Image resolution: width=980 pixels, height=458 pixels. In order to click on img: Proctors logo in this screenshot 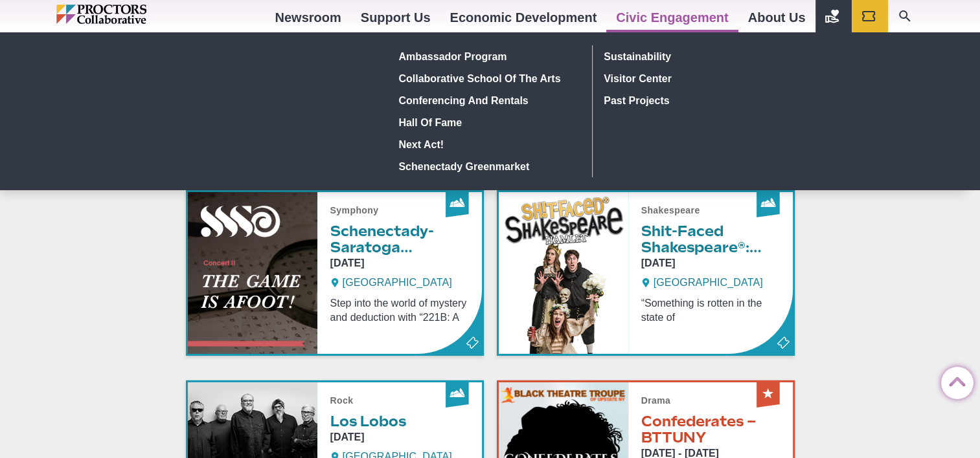, I will do `click(129, 14)`.